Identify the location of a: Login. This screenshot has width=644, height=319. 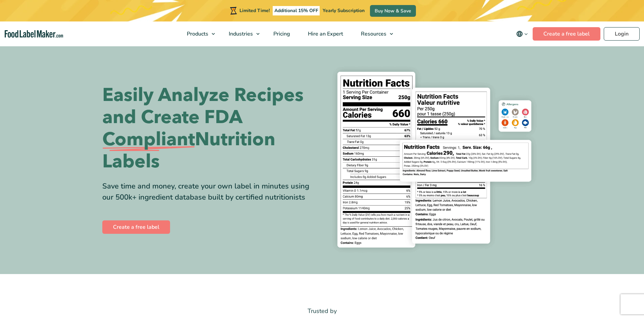
(622, 34).